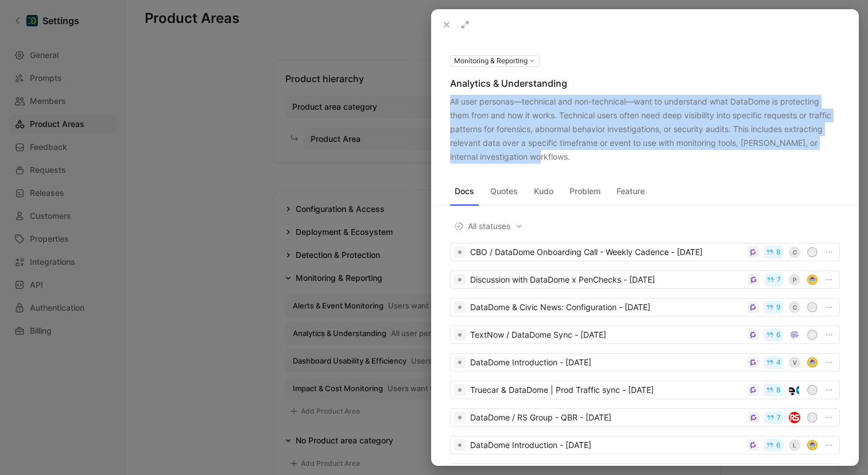 The image size is (868, 475). What do you see at coordinates (544, 191) in the screenshot?
I see `button: Kudo` at bounding box center [544, 191].